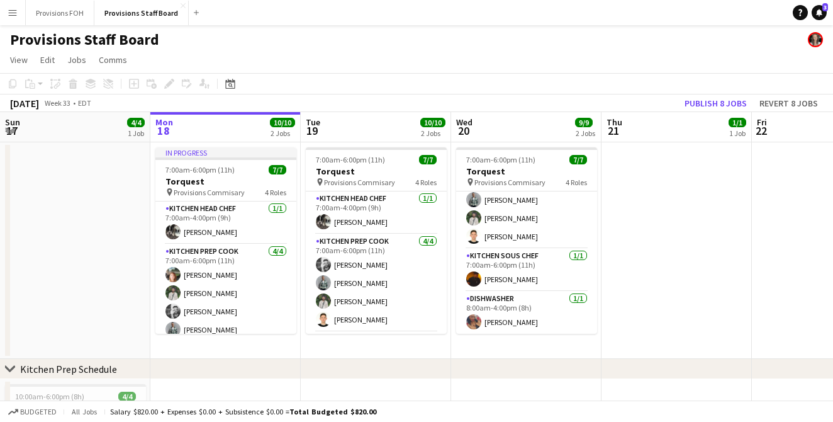 This screenshot has height=422, width=833. Describe the element at coordinates (527, 240) in the screenshot. I see `app-job-card: 7:00am-6:00pm (11h)7/7Torquest Provisions Commisary4 RolesKitchen Prep Cook4/47:00am-6:00pm (11h)...` at that location.